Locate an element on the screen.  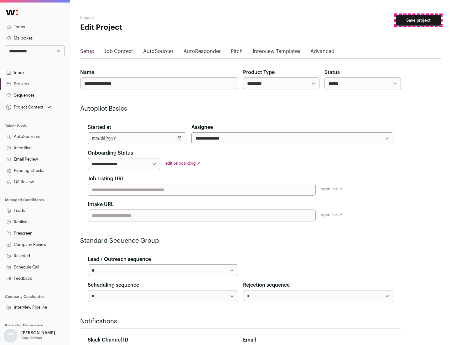
div: Project Context is located at coordinates (24, 107).